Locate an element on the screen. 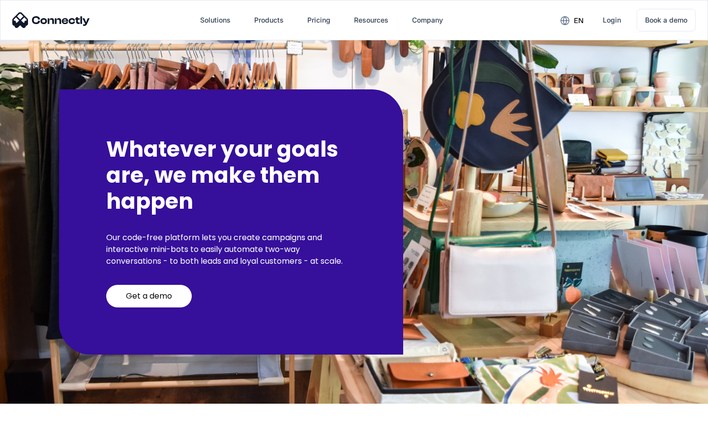  ul: Language list is located at coordinates (39, 432).